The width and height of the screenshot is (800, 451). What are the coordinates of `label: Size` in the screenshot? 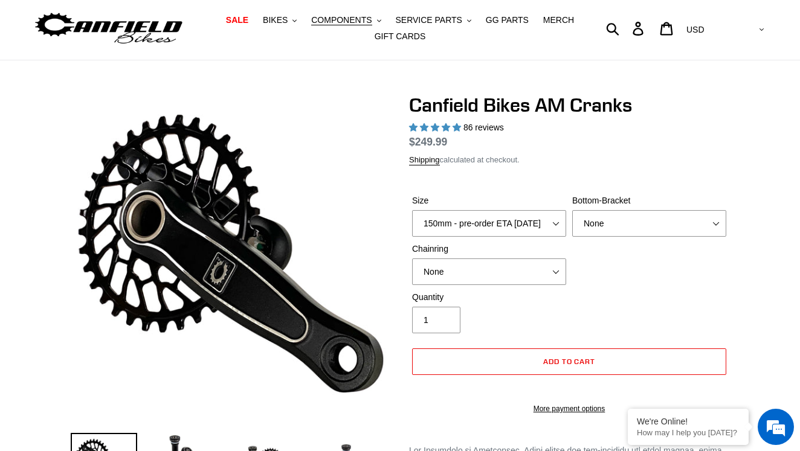 It's located at (489, 201).